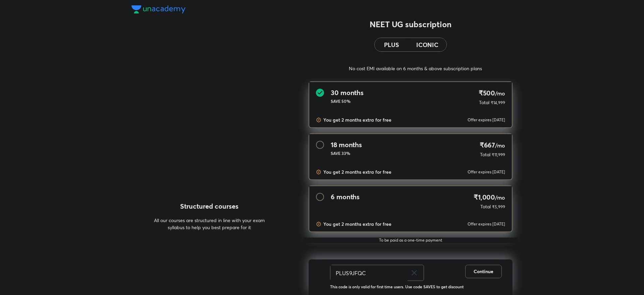 This screenshot has height=295, width=644. What do you see at coordinates (209, 126) in the screenshot?
I see `img: yH5BAEAAAAALAAAAAABAAEAAAIBRAA7` at bounding box center [209, 126].